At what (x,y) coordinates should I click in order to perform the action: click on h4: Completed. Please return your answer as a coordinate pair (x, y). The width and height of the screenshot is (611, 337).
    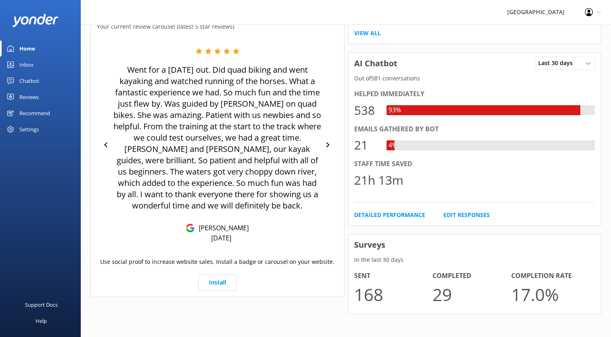
    Looking at the image, I should click on (472, 276).